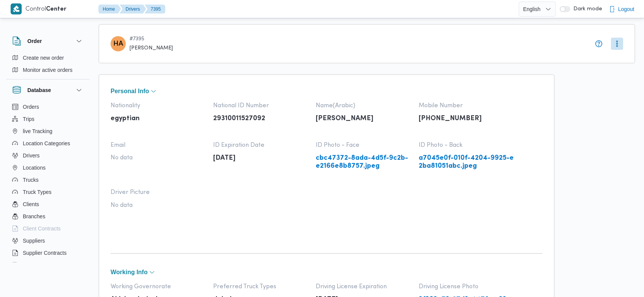 The height and width of the screenshot is (297, 644). I want to click on button: Working Info, so click(326, 273).